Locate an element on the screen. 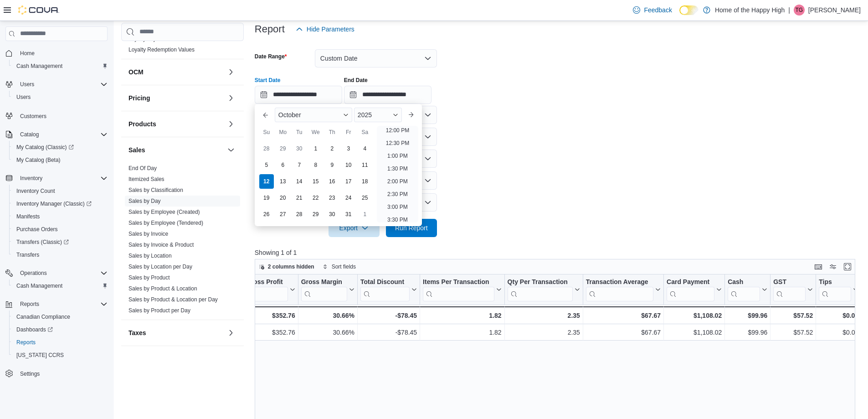 The image size is (868, 419). a: Itemized Sales is located at coordinates (146, 179).